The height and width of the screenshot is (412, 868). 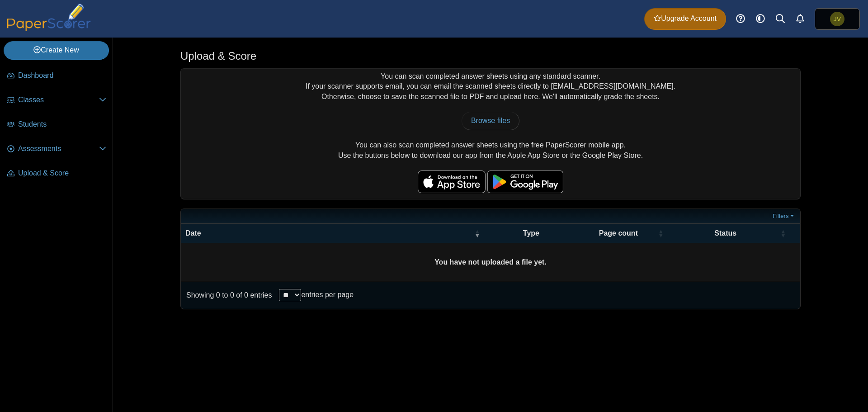 I want to click on a: Assessments, so click(x=57, y=149).